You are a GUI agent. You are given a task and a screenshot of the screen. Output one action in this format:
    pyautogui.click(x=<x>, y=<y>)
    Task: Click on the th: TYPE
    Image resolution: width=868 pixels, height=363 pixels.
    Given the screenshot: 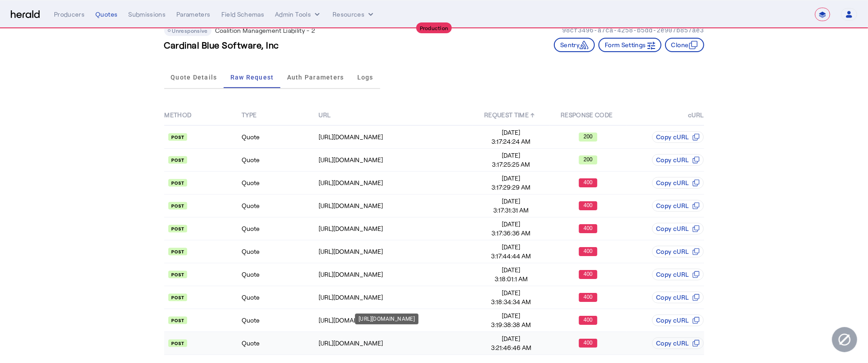 What is the action you would take?
    pyautogui.click(x=279, y=115)
    